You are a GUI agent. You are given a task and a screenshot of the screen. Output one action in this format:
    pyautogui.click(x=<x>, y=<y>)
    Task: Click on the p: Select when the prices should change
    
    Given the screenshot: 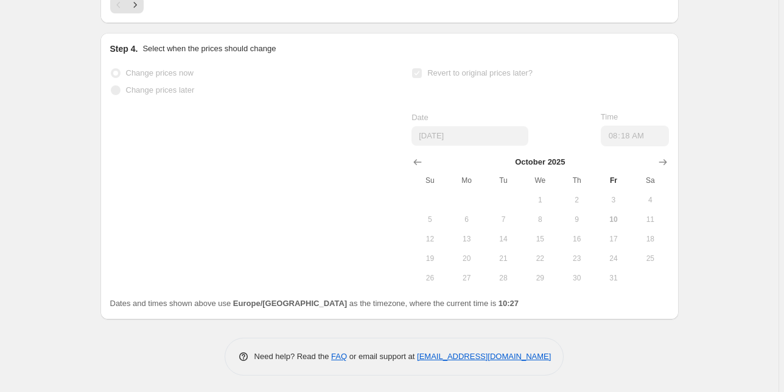 What is the action you would take?
    pyautogui.click(x=209, y=49)
    